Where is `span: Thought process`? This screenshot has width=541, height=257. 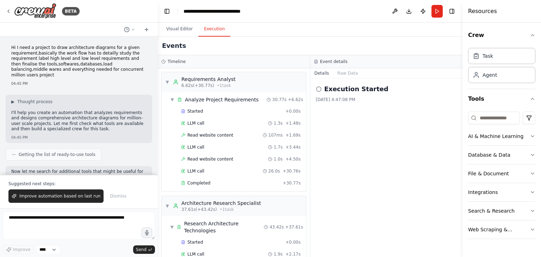
span: Thought process is located at coordinates (35, 102).